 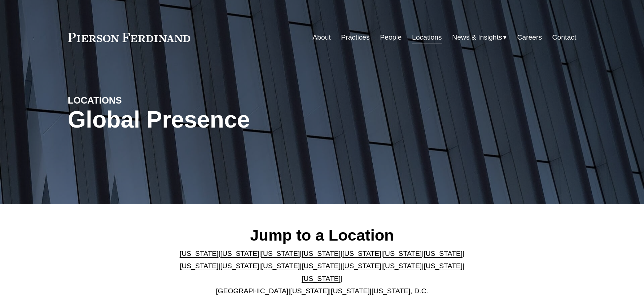 What do you see at coordinates (427, 37) in the screenshot?
I see `a: Locations` at bounding box center [427, 37].